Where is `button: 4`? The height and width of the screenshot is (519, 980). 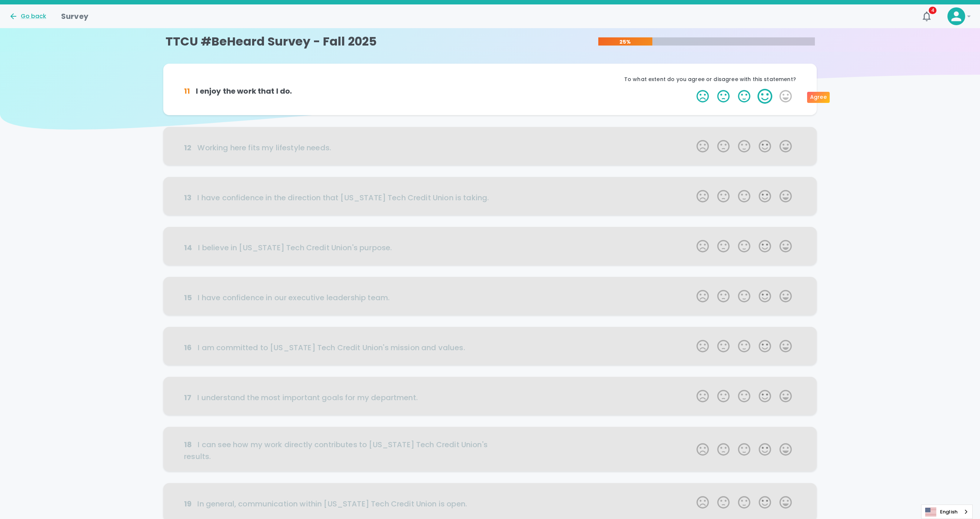 button: 4 is located at coordinates (926, 16).